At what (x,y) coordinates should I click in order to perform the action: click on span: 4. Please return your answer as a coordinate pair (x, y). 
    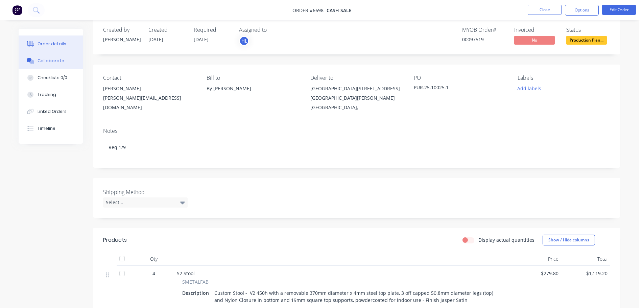
    Looking at the image, I should click on (154, 273).